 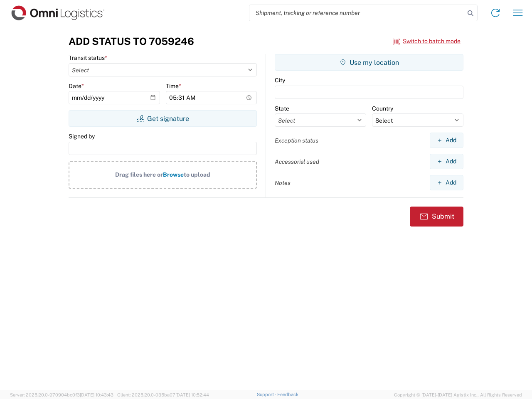 What do you see at coordinates (357, 13) in the screenshot?
I see `input: Shipment, tracking or reference number` at bounding box center [357, 13].